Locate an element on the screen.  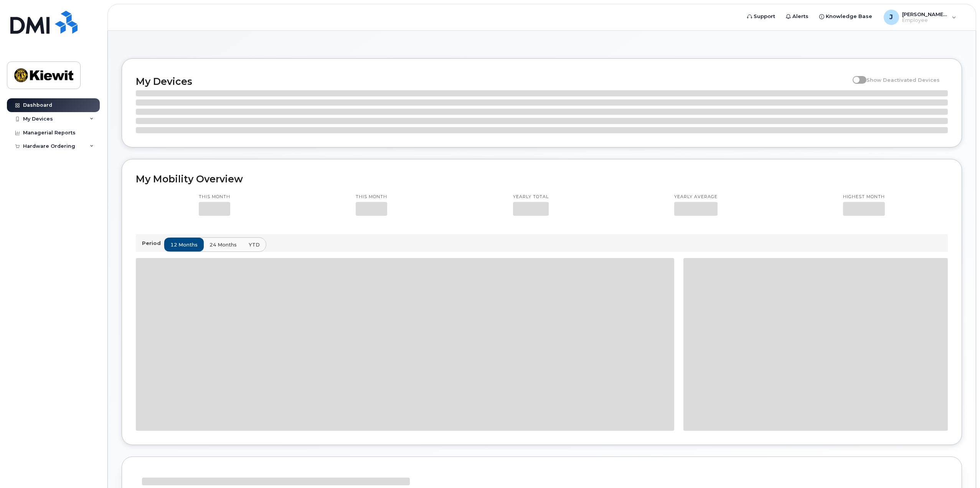
span: YTD is located at coordinates (254, 245).